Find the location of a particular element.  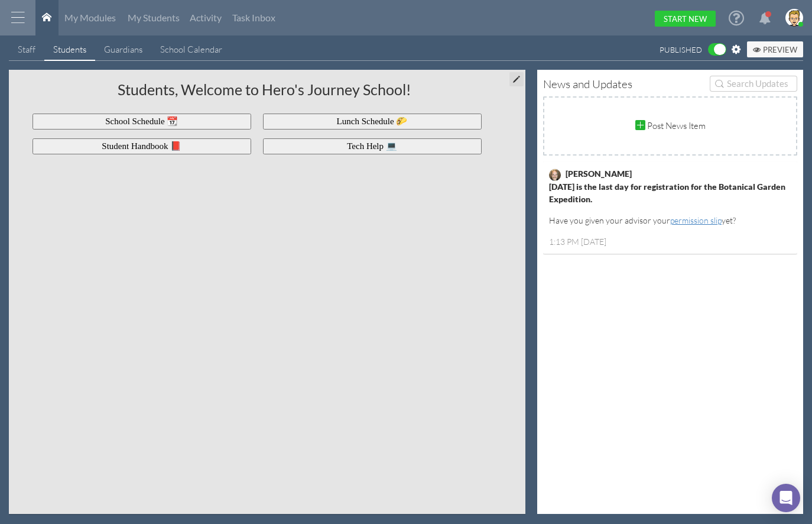

a: Start New is located at coordinates (685, 18).